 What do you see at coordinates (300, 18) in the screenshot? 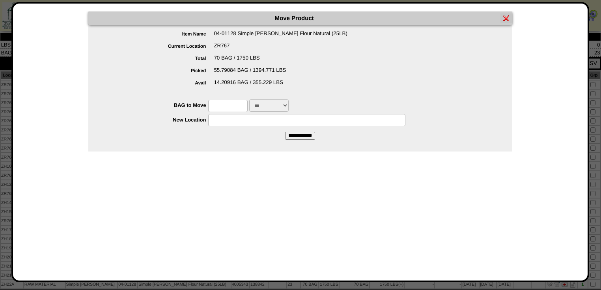
I see `div: Move Product` at bounding box center [300, 18].